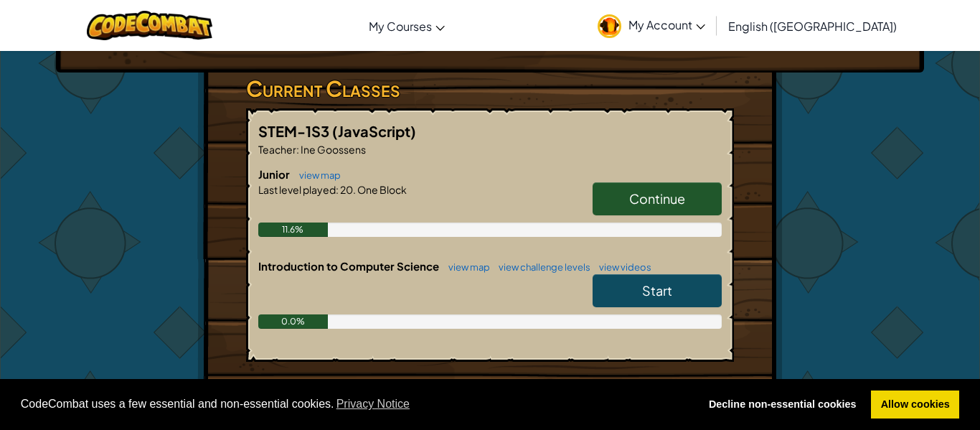 This screenshot has width=980, height=430. Describe the element at coordinates (407, 26) in the screenshot. I see `a: My Courses` at that location.